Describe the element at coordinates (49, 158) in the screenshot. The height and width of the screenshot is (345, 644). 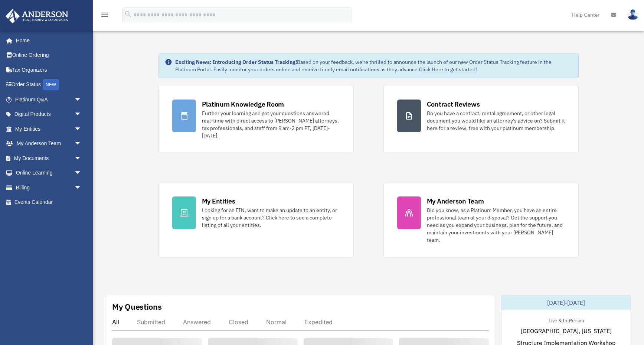
I see `a: My Documentsarrow_drop_down` at that location.